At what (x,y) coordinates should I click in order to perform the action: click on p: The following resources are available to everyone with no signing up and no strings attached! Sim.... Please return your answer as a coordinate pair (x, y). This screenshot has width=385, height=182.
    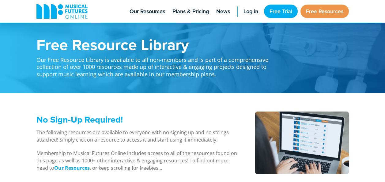
    Looking at the image, I should click on (138, 136).